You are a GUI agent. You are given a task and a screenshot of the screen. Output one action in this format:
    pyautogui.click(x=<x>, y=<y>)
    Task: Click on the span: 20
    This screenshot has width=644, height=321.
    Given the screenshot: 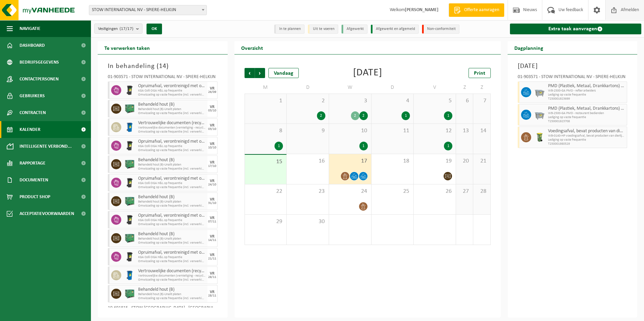 What is the action you would take?
    pyautogui.click(x=464, y=161)
    